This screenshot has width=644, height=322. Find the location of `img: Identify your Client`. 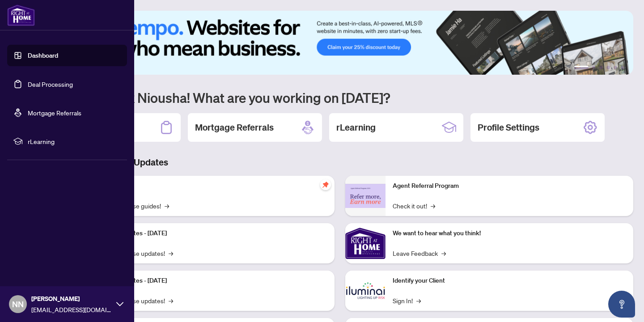

img: Identify your Client is located at coordinates (365, 291).